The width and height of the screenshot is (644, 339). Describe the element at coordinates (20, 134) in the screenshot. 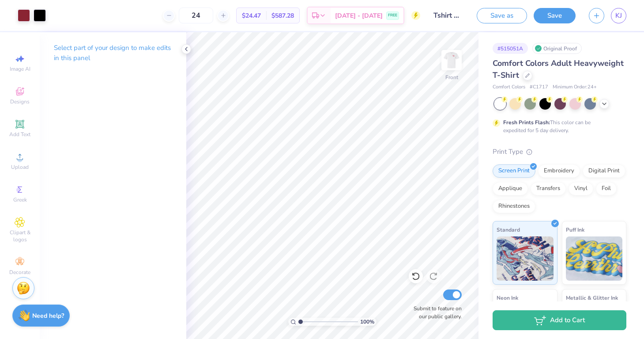

I see `span: Add Text` at that location.